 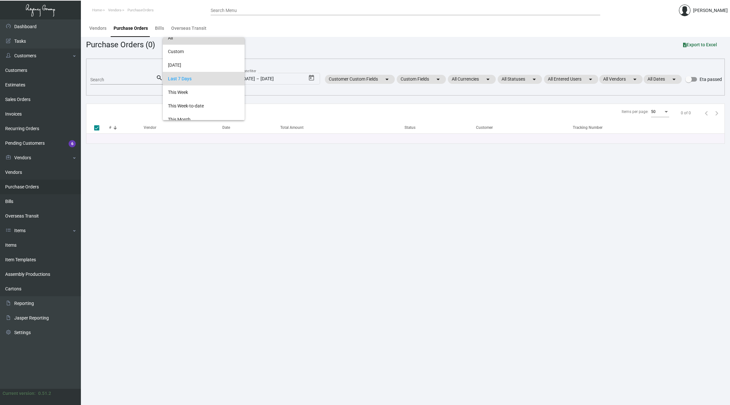 What do you see at coordinates (204, 79) in the screenshot?
I see `span: Last 7 Days` at bounding box center [204, 79].